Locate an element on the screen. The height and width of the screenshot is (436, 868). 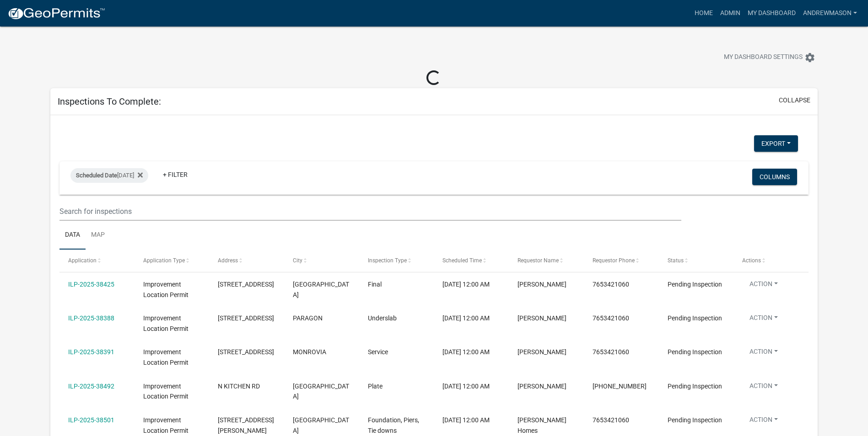
span: Status is located at coordinates (675, 261).